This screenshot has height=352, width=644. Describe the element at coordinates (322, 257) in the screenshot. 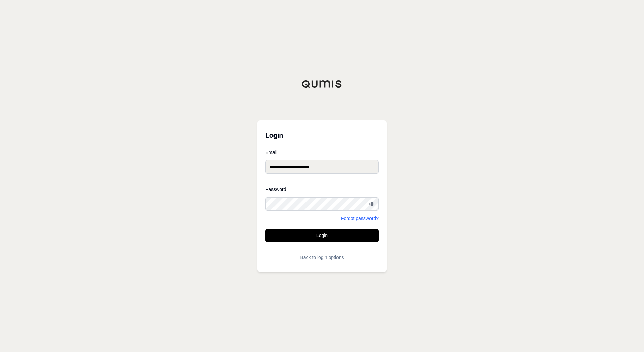

I see `button: Back to login options` at that location.